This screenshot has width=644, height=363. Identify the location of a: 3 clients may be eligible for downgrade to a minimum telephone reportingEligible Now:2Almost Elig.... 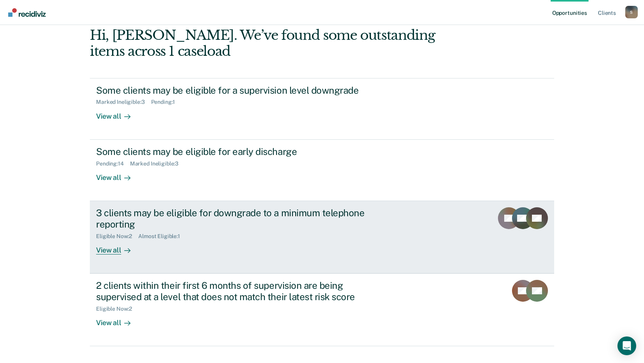
(322, 237).